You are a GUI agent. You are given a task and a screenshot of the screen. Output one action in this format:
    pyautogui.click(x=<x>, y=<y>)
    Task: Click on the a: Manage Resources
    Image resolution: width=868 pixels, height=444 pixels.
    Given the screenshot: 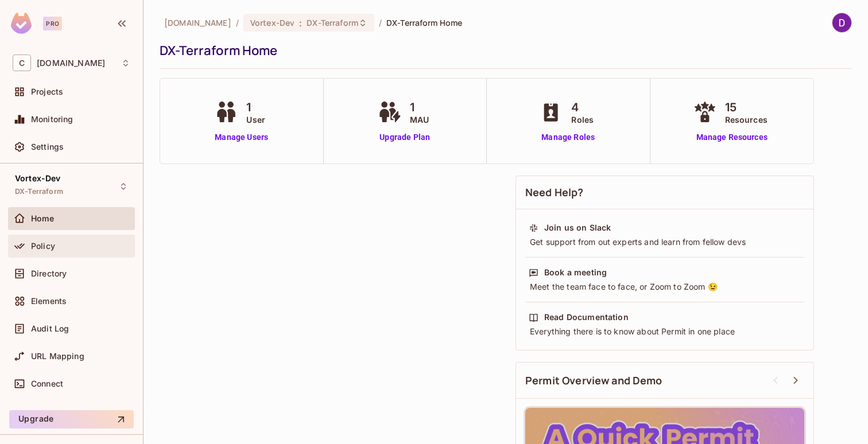 What is the action you would take?
    pyautogui.click(x=732, y=137)
    